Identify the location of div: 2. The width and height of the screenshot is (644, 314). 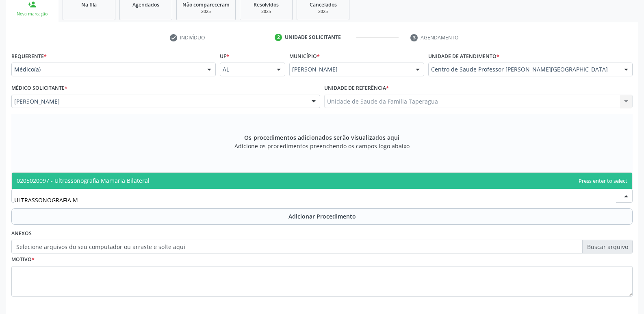
(278, 37).